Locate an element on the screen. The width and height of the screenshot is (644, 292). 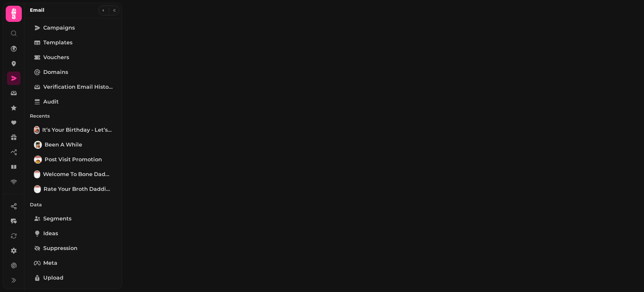
a: Welcome to Bone Daddies Soho!Welcome to Bone Daddies Soho! is located at coordinates (73, 174).